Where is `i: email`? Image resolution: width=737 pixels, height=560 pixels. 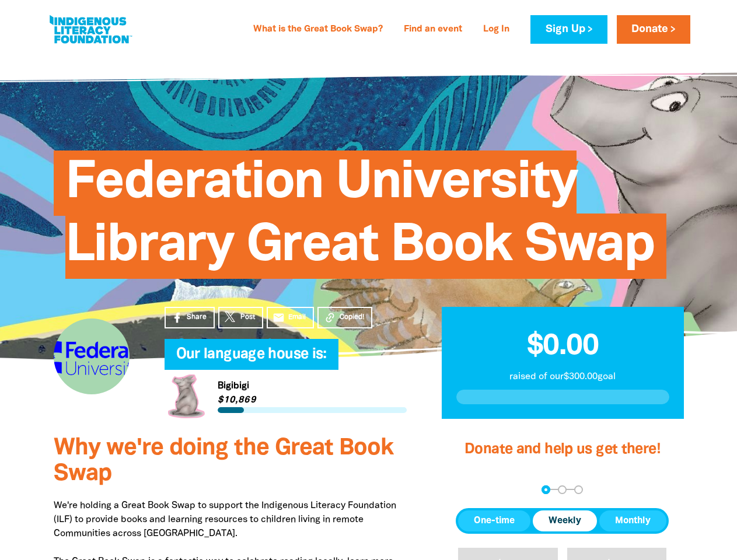
i: email is located at coordinates (279, 317).